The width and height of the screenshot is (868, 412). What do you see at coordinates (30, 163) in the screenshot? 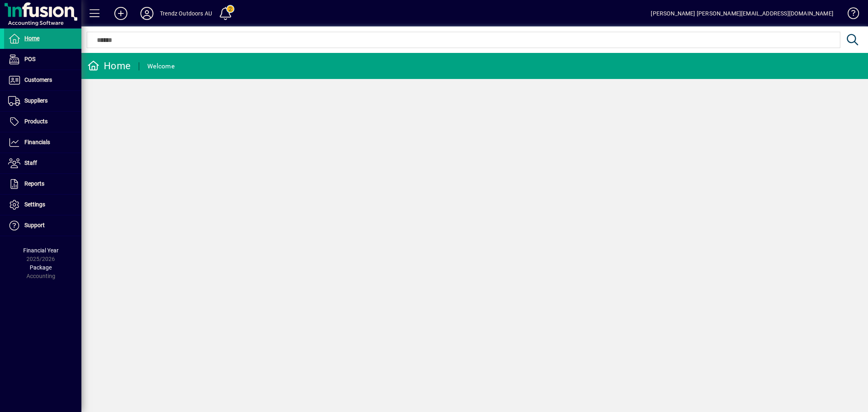
I see `span: Staff` at bounding box center [30, 163].